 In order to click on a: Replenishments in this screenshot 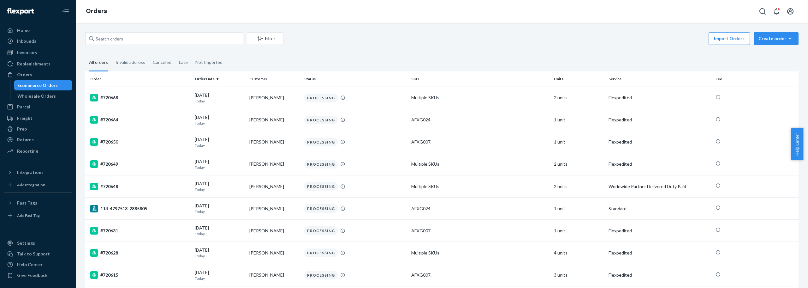, I will do `click(38, 64)`.